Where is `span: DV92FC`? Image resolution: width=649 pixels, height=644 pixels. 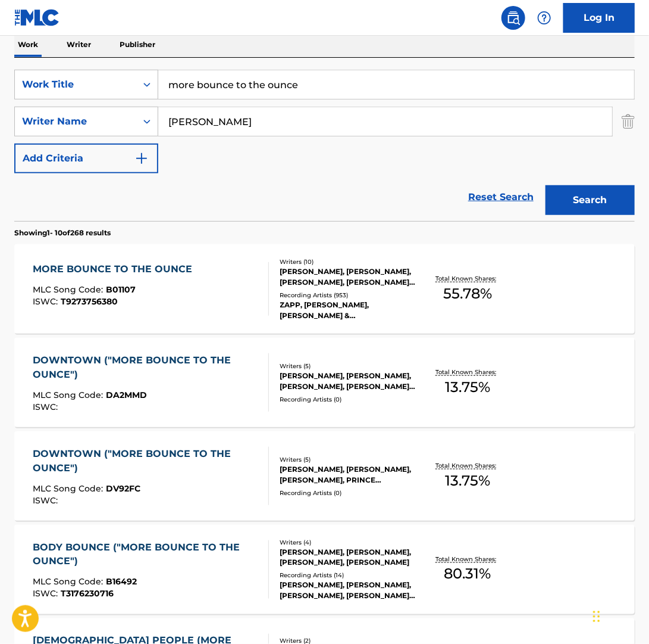
span: DV92FC is located at coordinates (123, 488).